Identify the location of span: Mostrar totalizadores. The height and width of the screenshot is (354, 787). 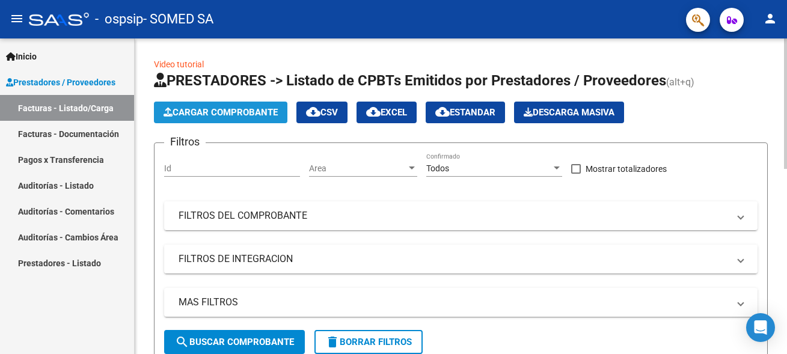
(626, 169).